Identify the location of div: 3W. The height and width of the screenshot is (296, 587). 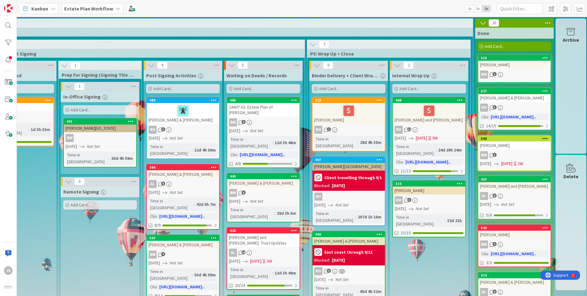
(269, 261).